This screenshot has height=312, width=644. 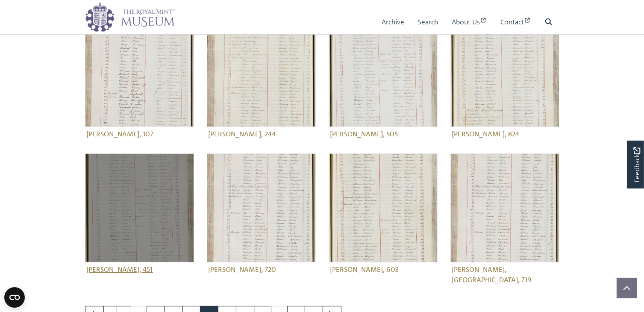 What do you see at coordinates (516, 22) in the screenshot?
I see `a: Contact` at bounding box center [516, 22].